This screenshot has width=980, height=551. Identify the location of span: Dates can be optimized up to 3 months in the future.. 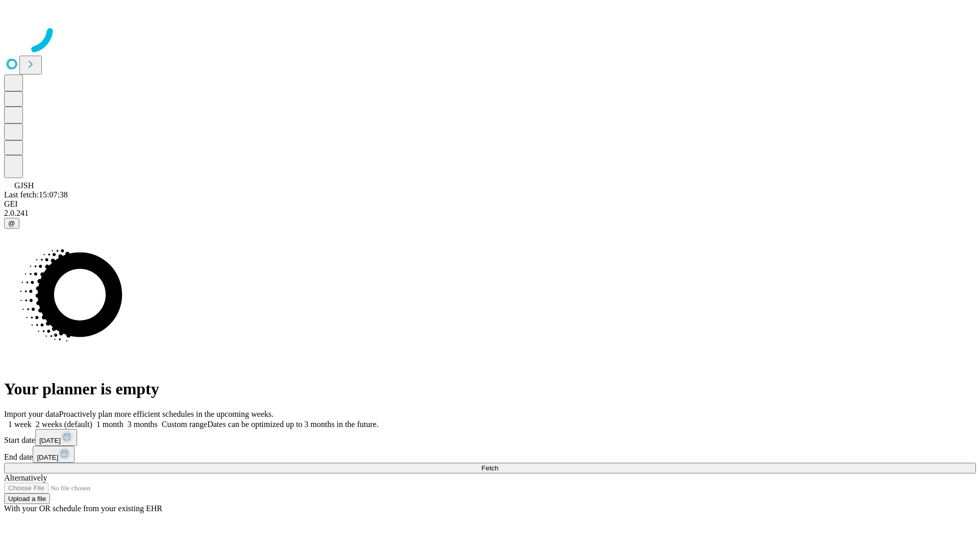
(293, 423).